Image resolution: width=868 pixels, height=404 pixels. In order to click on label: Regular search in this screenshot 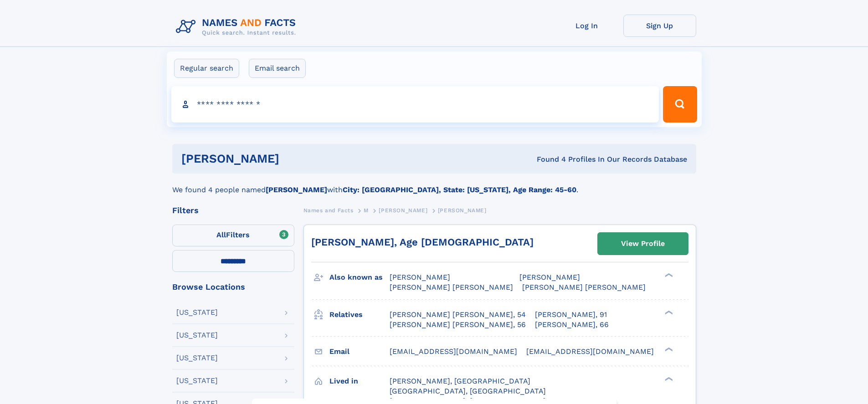, I will do `click(207, 68)`.